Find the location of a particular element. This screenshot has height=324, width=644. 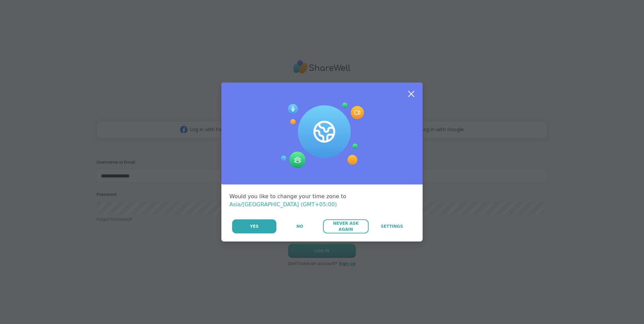

span: No is located at coordinates (300, 226).